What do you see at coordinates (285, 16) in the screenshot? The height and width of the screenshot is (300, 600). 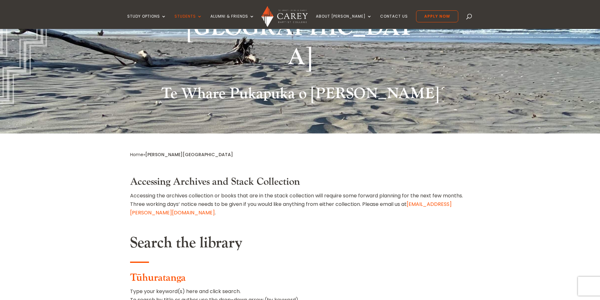 I see `img: Carey Baptist College` at bounding box center [285, 16].